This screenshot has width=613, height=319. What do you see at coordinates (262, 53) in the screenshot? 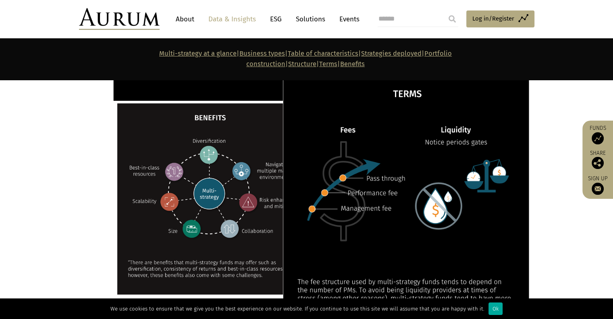
I see `a: Business types` at bounding box center [262, 53].